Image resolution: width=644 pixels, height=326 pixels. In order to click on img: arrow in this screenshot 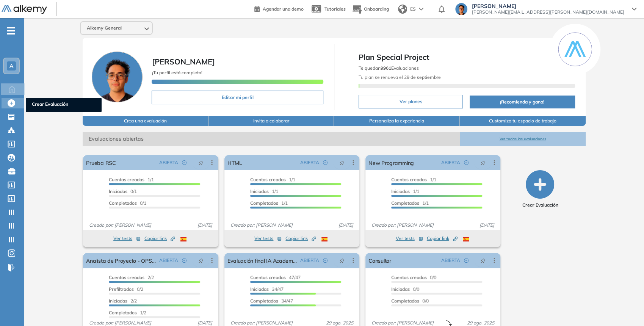, I will do `click(421, 9)`.